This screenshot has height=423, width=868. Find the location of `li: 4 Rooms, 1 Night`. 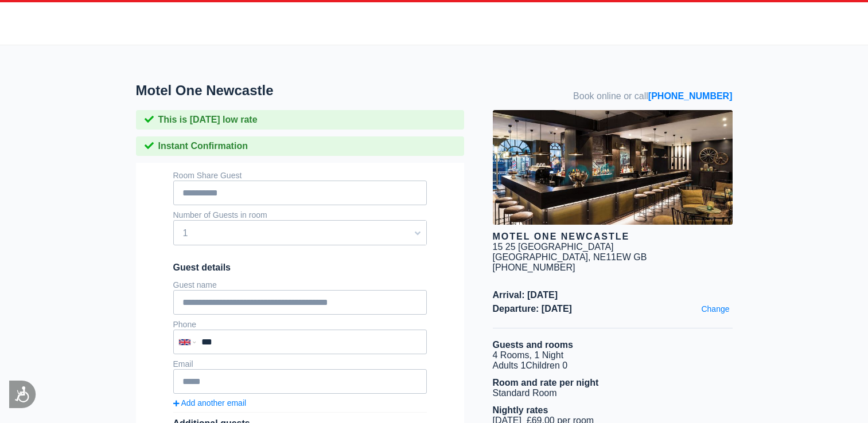

li: 4 Rooms, 1 Night is located at coordinates (613, 356).